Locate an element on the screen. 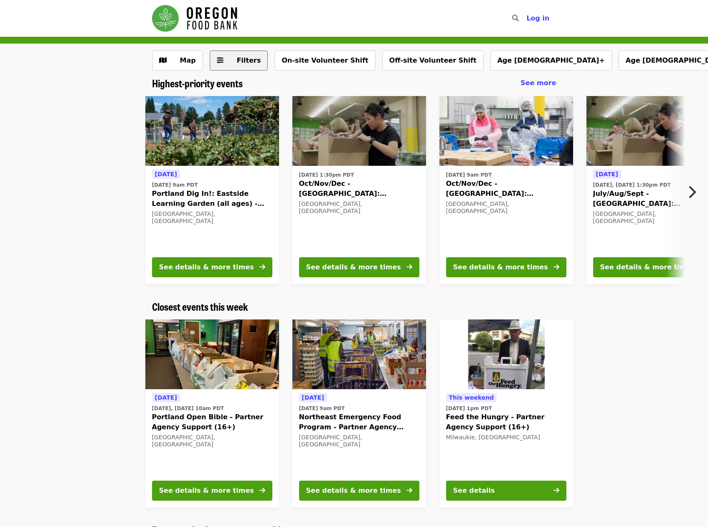 Image resolution: width=708 pixels, height=527 pixels. span: Highest-priority events is located at coordinates (197, 83).